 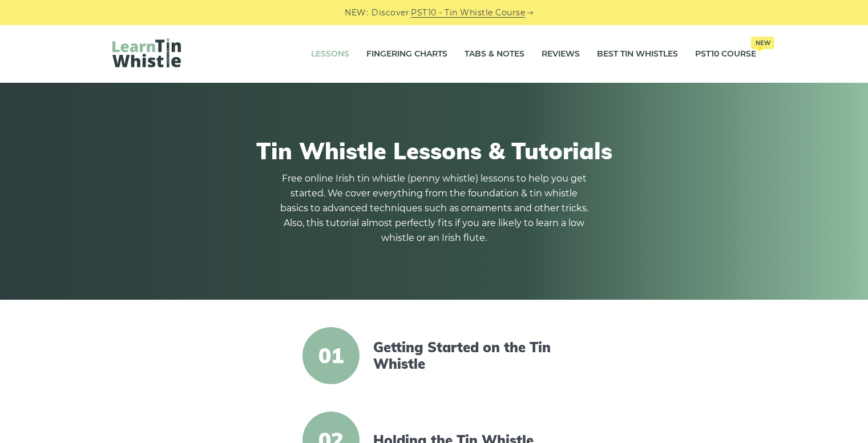 I want to click on a: Tabs & Notes, so click(x=494, y=54).